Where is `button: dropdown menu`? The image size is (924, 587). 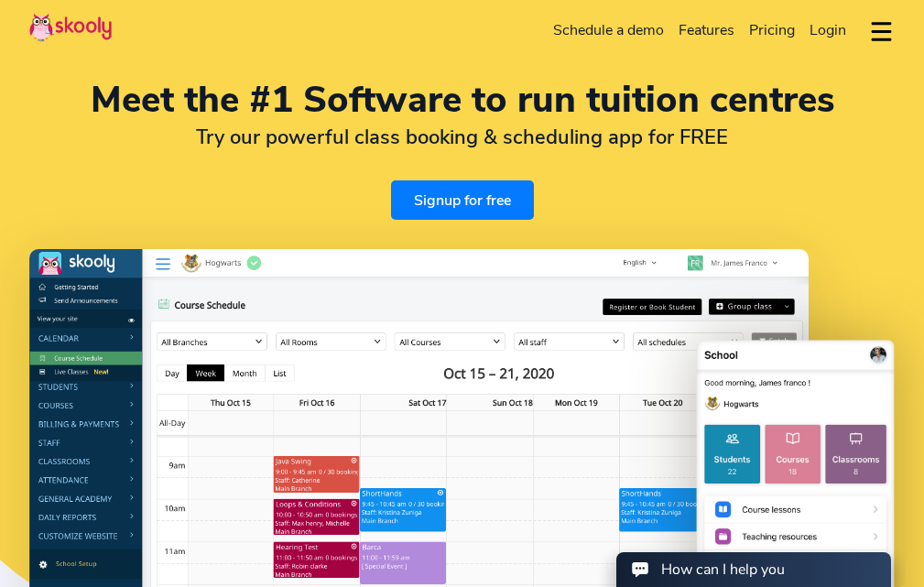
button: dropdown menu is located at coordinates (881, 32).